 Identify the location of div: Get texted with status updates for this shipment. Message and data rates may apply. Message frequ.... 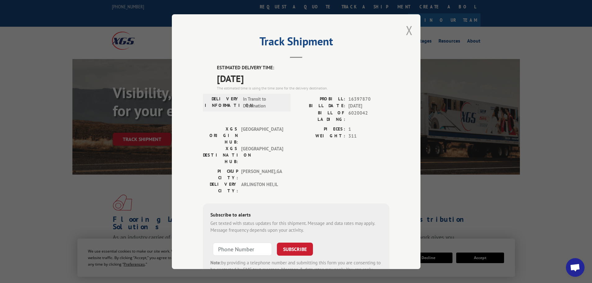
(296, 226).